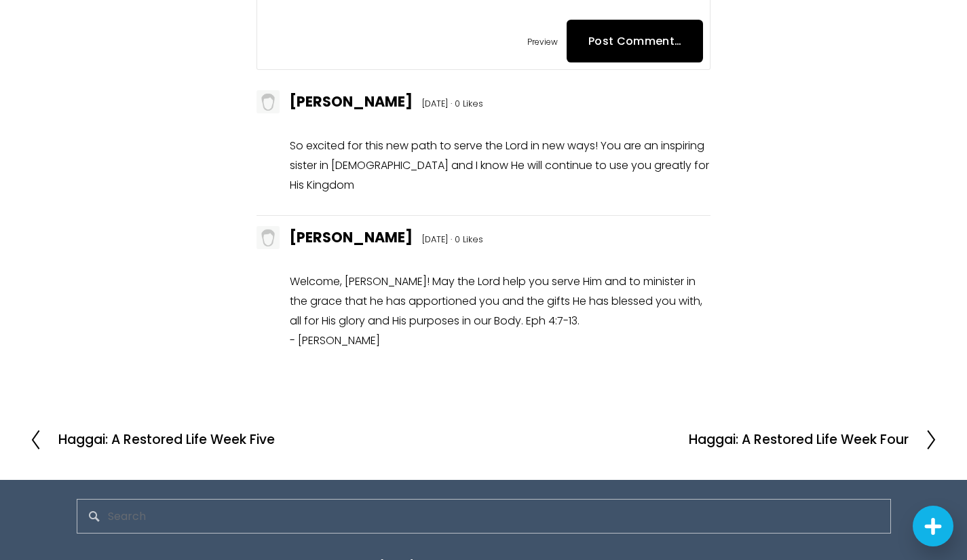 Image resolution: width=967 pixels, height=560 pixels. What do you see at coordinates (167, 439) in the screenshot?
I see `h2: Haggai: A Restored Life Week Five` at bounding box center [167, 439].